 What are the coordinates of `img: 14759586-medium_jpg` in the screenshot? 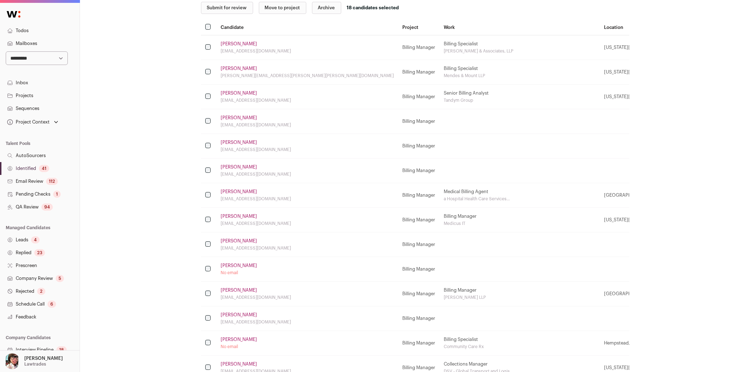 It's located at (12, 361).